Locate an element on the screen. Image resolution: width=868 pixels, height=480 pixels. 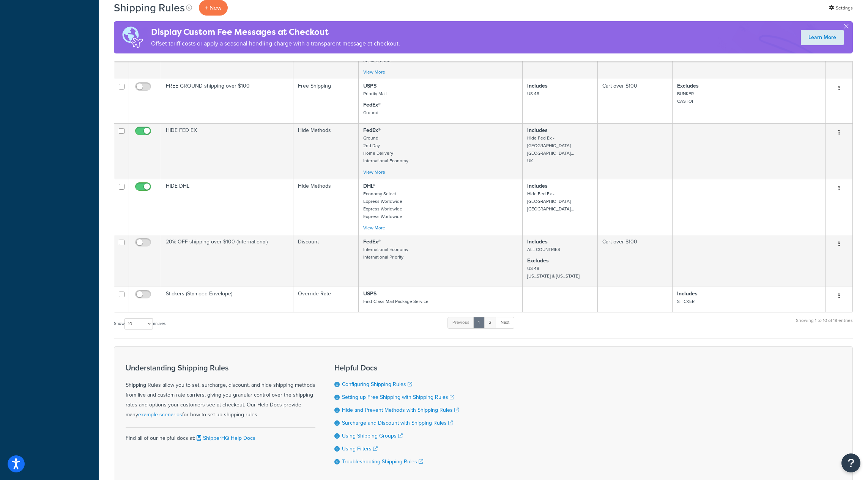
a: Using Filters is located at coordinates (360, 449).